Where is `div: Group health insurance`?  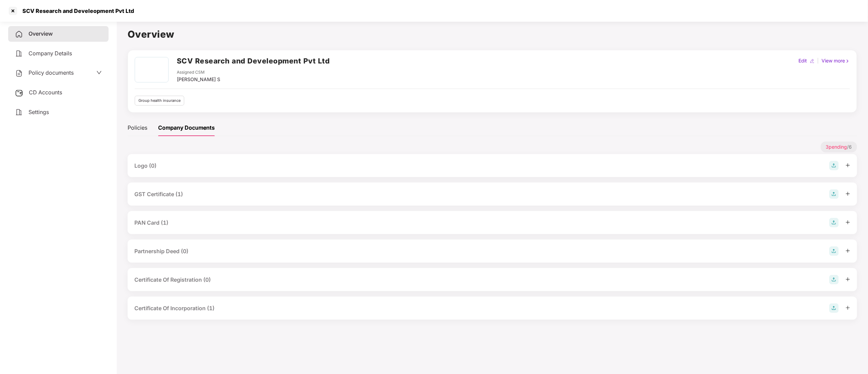 div: Group health insurance is located at coordinates (159, 101).